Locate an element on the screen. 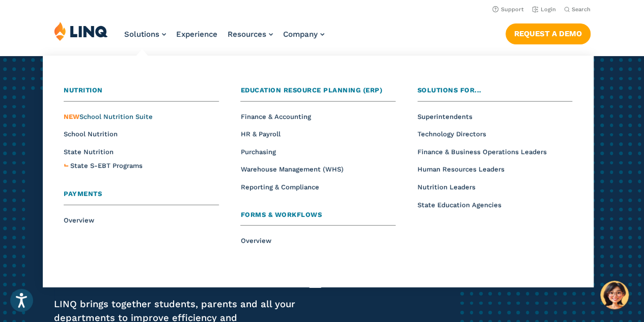  a: State Nutrition is located at coordinates (89, 152).